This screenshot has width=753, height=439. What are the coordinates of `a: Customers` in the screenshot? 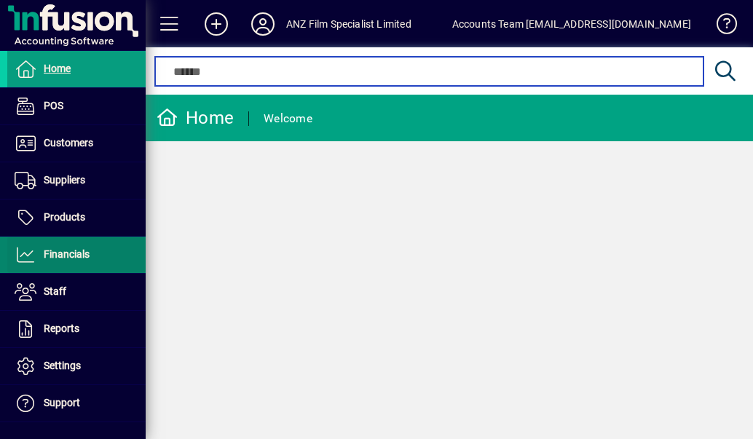 It's located at (76, 143).